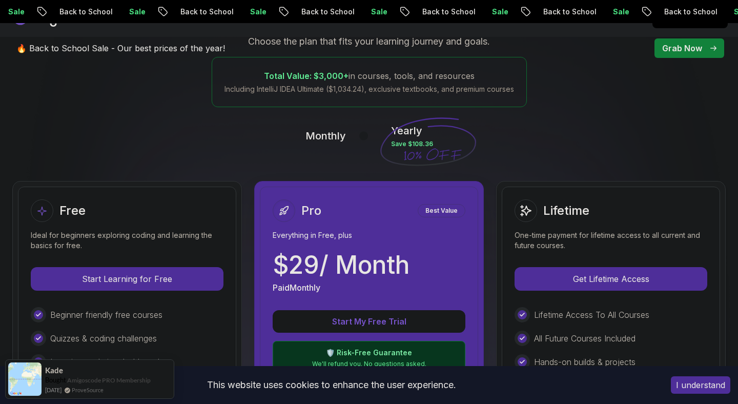 Image resolution: width=738 pixels, height=404 pixels. I want to click on p: Including IntelliJ IDEA Ultimate ($1,034.24), exclusive textbooks, and premium courses, so click(369, 89).